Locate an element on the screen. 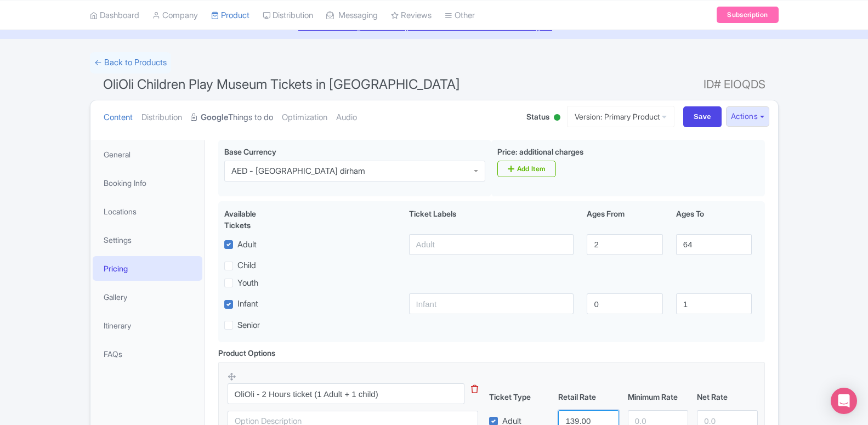  a: Settings is located at coordinates (147, 240).